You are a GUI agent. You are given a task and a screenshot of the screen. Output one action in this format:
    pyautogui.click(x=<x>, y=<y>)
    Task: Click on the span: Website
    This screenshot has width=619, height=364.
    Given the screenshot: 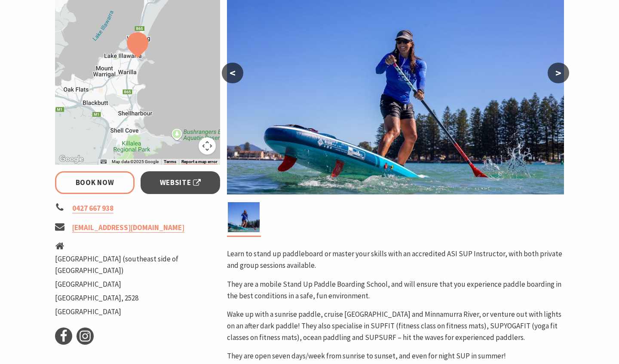 What is the action you would take?
    pyautogui.click(x=181, y=182)
    